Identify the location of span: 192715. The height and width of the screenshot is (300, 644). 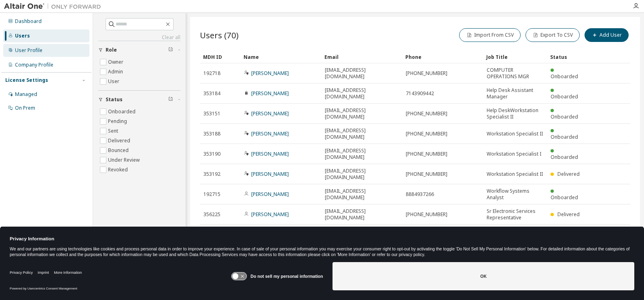
(212, 194).